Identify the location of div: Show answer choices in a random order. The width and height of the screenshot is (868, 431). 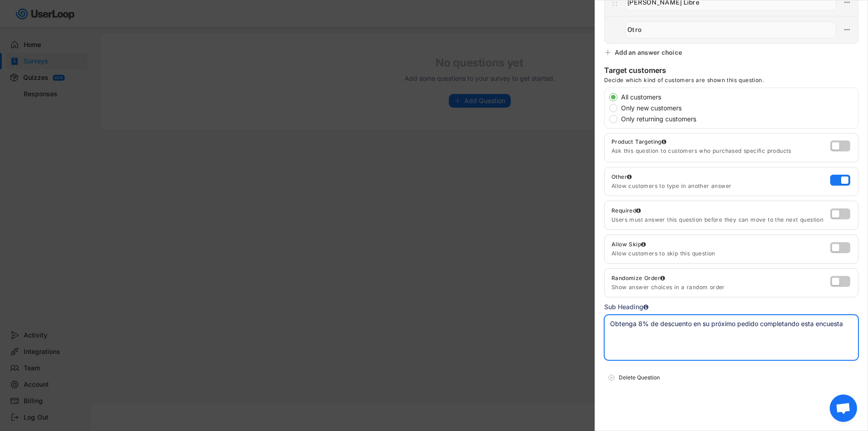
(719, 287).